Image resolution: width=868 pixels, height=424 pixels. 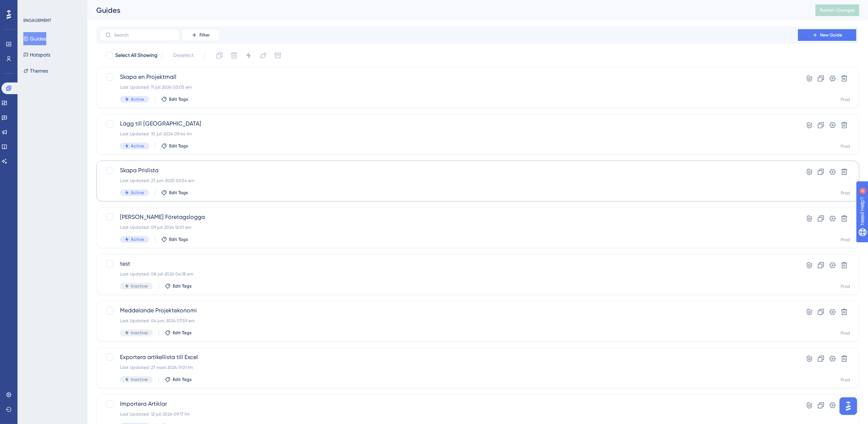 I want to click on span: Deselect, so click(x=184, y=55).